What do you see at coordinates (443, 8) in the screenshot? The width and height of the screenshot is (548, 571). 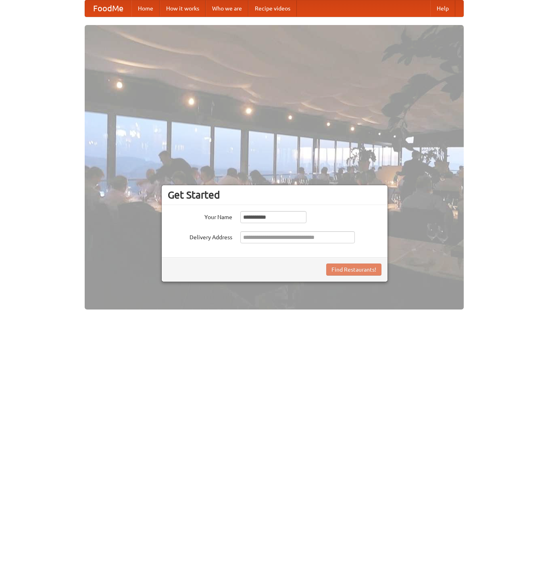 I see `a: Help` at bounding box center [443, 8].